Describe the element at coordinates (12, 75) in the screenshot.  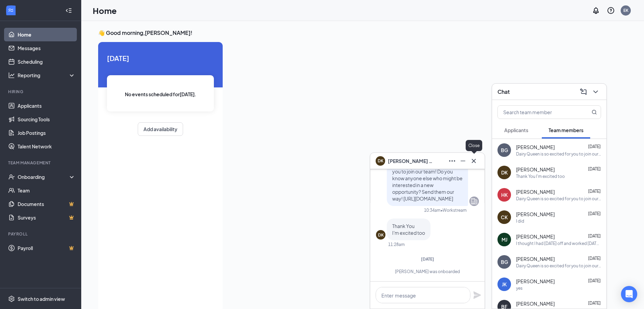
I see `svg: Analysis` at that location.